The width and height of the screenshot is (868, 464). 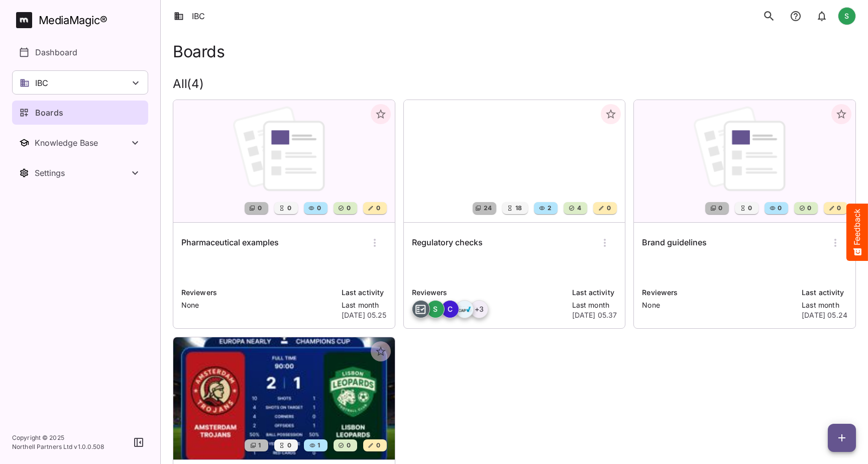 What do you see at coordinates (198, 52) in the screenshot?
I see `h1: Boards` at bounding box center [198, 52].